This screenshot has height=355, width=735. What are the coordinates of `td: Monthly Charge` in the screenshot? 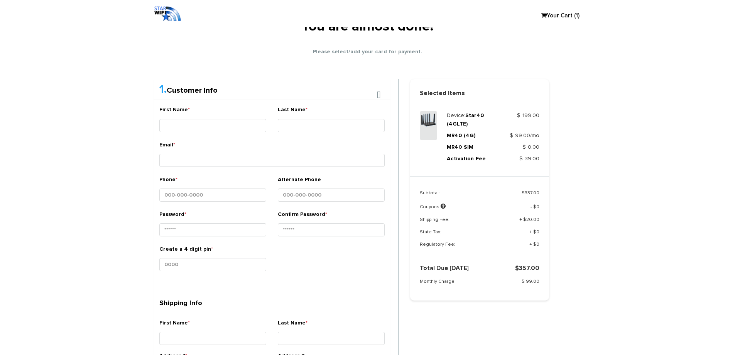 It's located at (459, 284).